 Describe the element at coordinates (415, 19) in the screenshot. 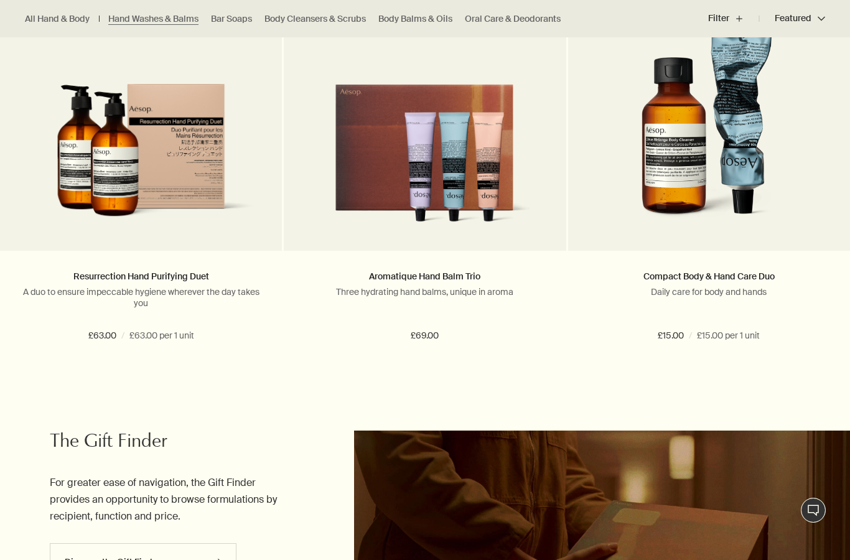

I see `a: Body Balms & Oils` at that location.